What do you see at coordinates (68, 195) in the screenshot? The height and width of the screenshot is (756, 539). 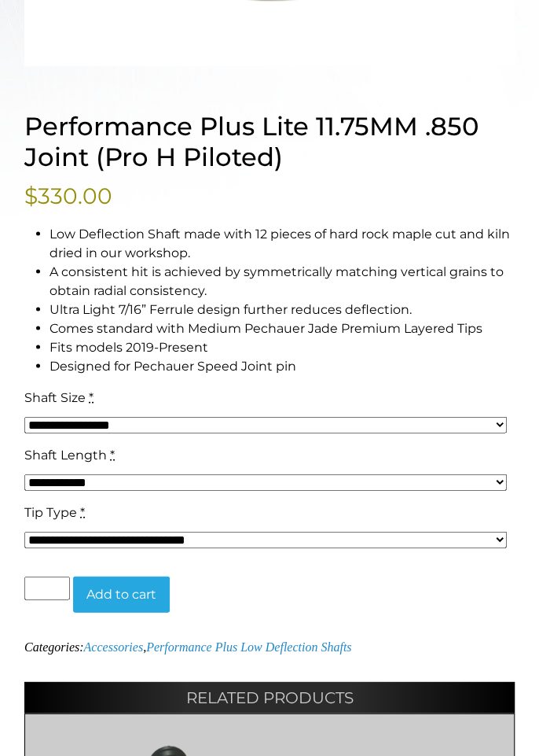 I see `bdi: 330.00` at bounding box center [68, 195].